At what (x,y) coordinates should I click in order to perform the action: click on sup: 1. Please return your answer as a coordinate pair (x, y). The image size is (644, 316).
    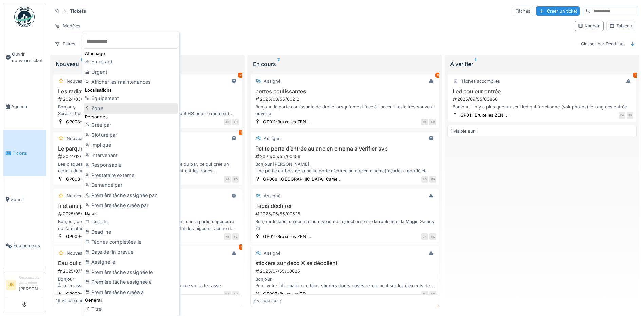
    Looking at the image, I should click on (476, 64).